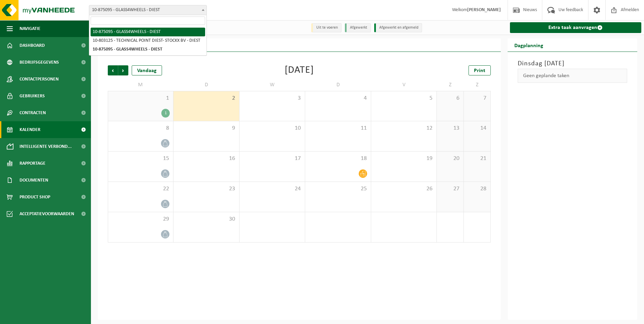  What do you see at coordinates (398, 28) in the screenshot?
I see `li: Afgewerkt en afgemeld` at bounding box center [398, 28].